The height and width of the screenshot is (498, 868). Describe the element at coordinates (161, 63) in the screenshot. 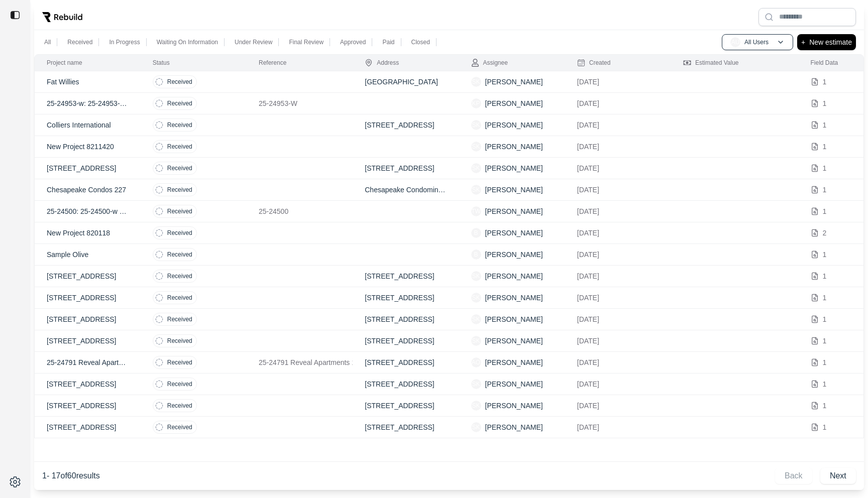

I see `div: Status` at that location.